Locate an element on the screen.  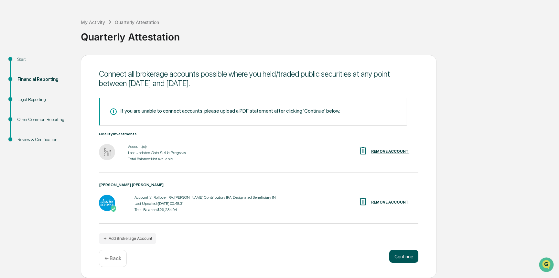
button: Continue is located at coordinates (404, 256).